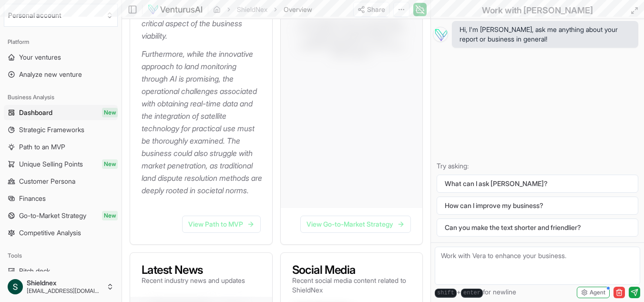 Image resolution: width=644 pixels, height=302 pixels. I want to click on div: Business Analysis, so click(60, 97).